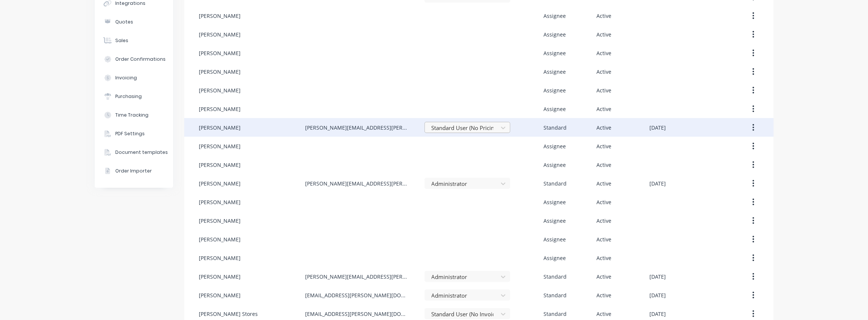 This screenshot has width=868, height=320. I want to click on button: Invoicing, so click(134, 78).